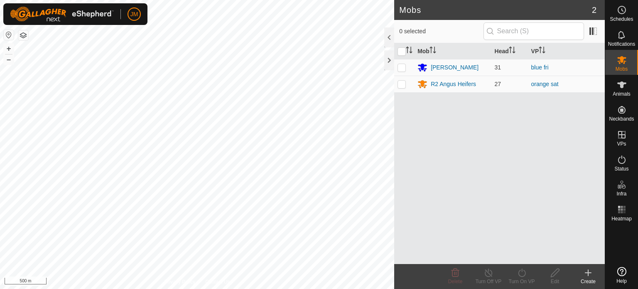  I want to click on span: Status, so click(621, 169).